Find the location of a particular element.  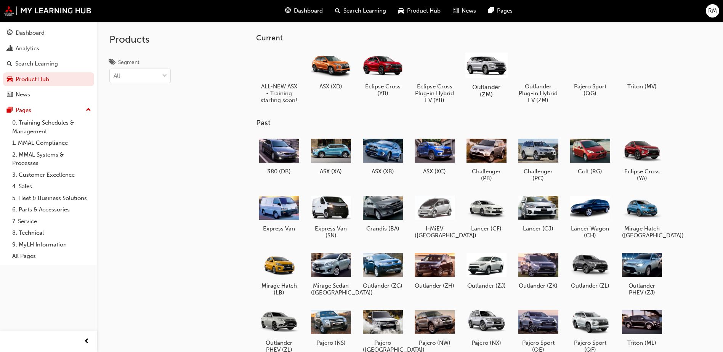

h5: Express Van is located at coordinates (279, 229).